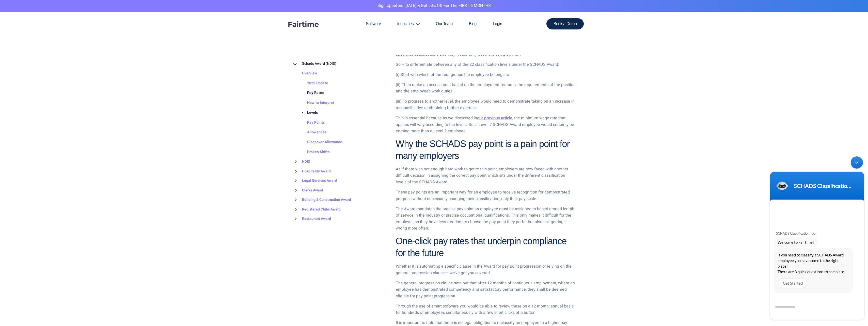 The height and width of the screenshot is (326, 868). What do you see at coordinates (340, 136) in the screenshot?
I see `div: BROWSE TOPICS` at bounding box center [340, 136].